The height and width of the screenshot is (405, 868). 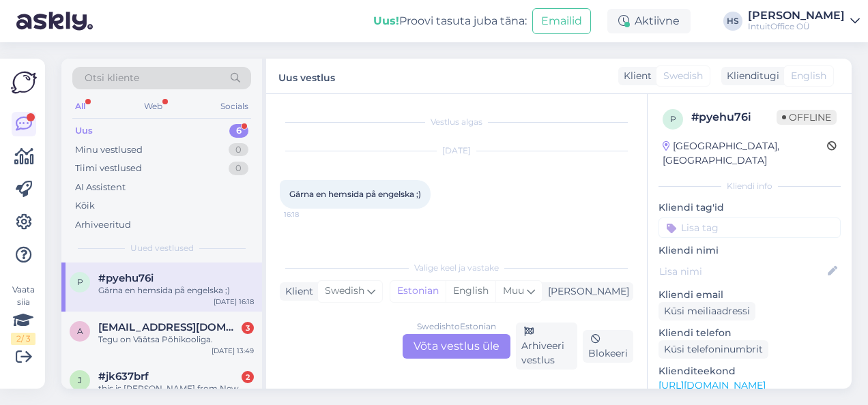 I want to click on div: AI Assistent, so click(x=100, y=187).